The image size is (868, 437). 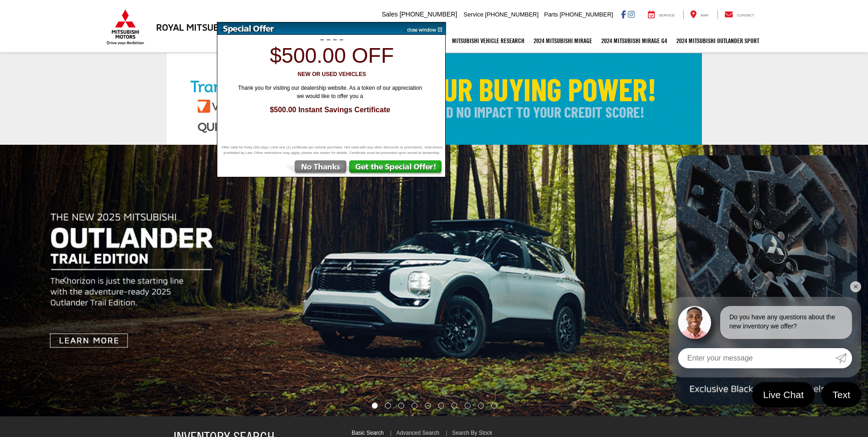 I want to click on img: Agent profile photo, so click(x=694, y=322).